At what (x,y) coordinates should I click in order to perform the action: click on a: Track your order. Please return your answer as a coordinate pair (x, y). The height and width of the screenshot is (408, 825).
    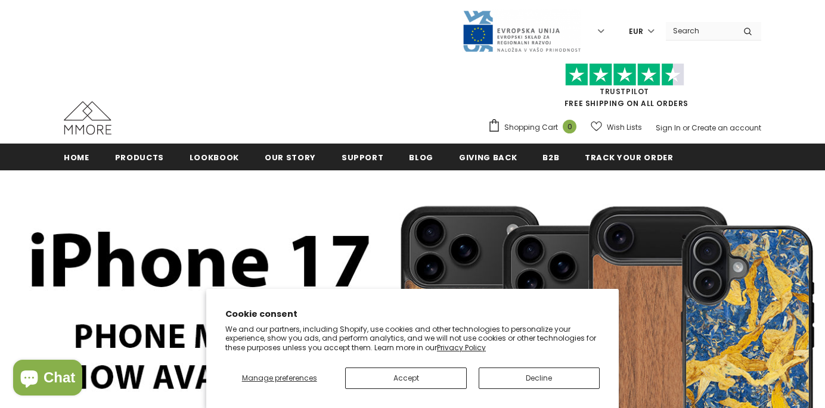
    Looking at the image, I should click on (629, 157).